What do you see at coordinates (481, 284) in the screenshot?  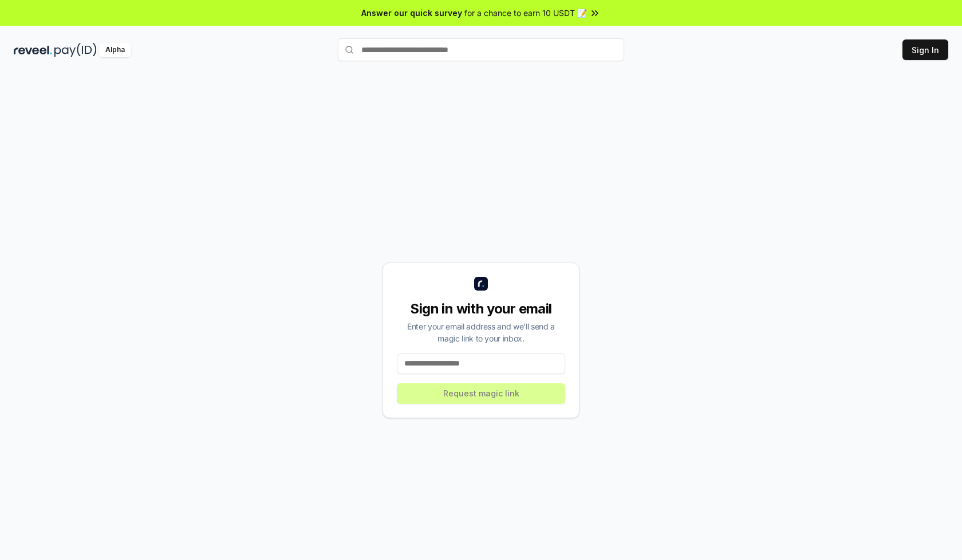 I see `img: logo_small` at bounding box center [481, 284].